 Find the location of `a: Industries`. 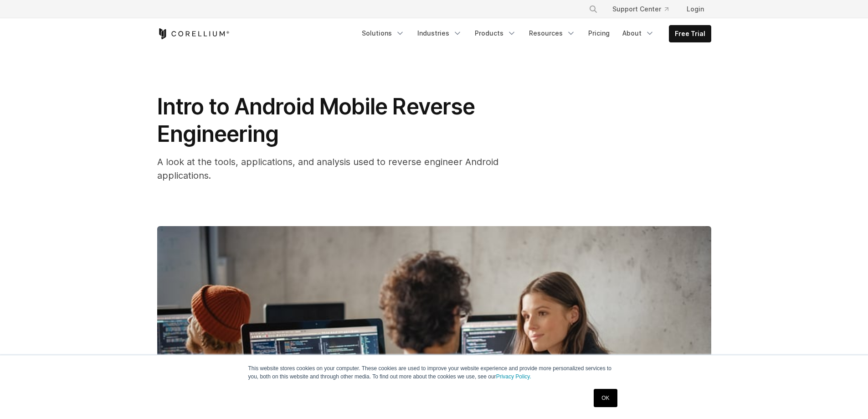

a: Industries is located at coordinates (439, 34).